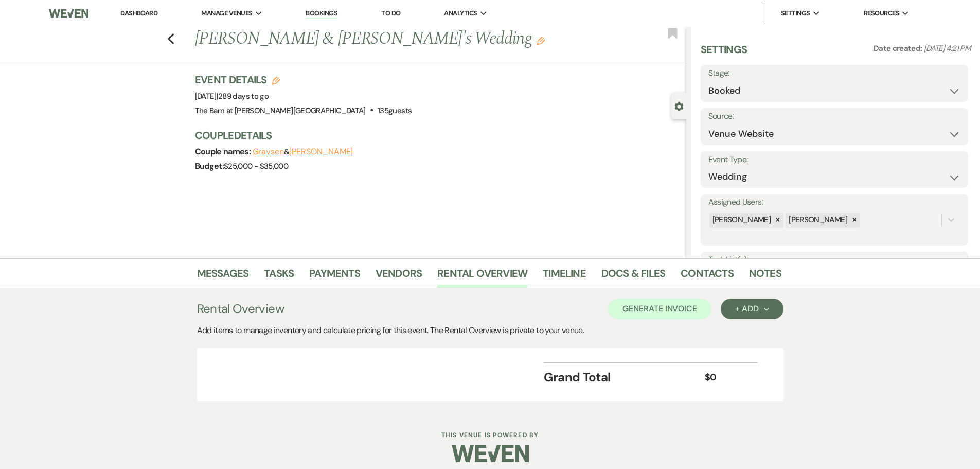 This screenshot has width=980, height=469. Describe the element at coordinates (210, 166) in the screenshot. I see `span: Budget:` at that location.